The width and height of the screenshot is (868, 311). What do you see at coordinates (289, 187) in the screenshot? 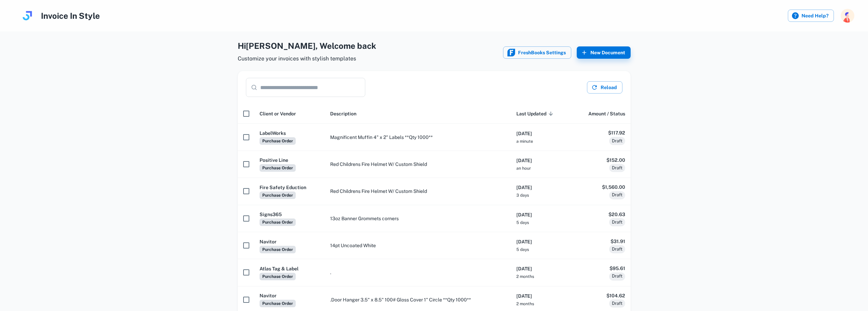
I see `h6: Fire Safety Eduction` at bounding box center [289, 187].